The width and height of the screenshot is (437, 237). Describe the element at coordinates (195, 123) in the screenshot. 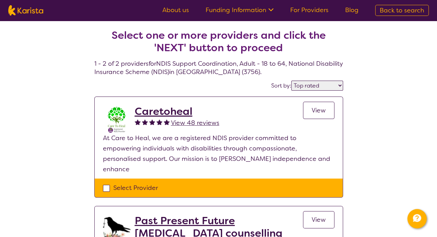

I see `span: View 48 reviews` at that location.